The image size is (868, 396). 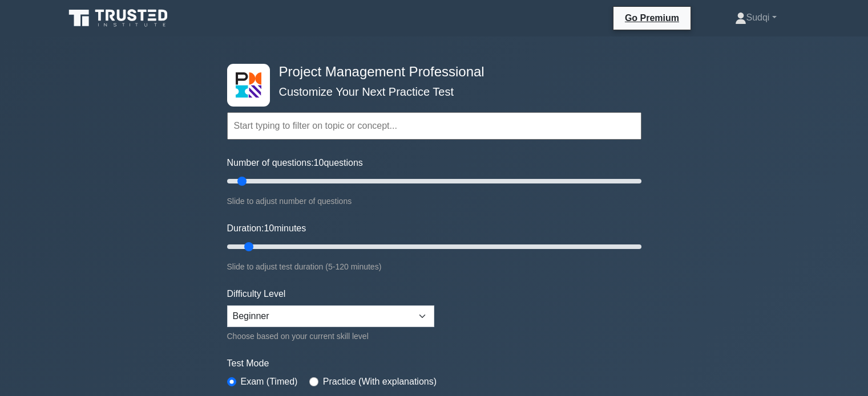 What do you see at coordinates (256, 294) in the screenshot?
I see `label: Difficulty Level` at bounding box center [256, 294].